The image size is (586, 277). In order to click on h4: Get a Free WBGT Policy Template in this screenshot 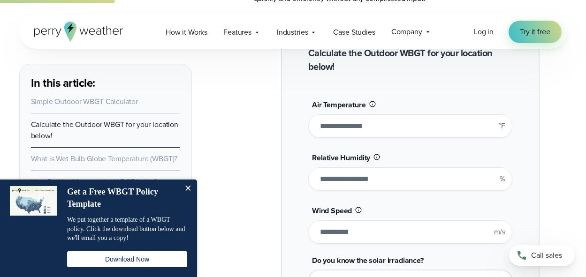, I will do `click(122, 198)`.